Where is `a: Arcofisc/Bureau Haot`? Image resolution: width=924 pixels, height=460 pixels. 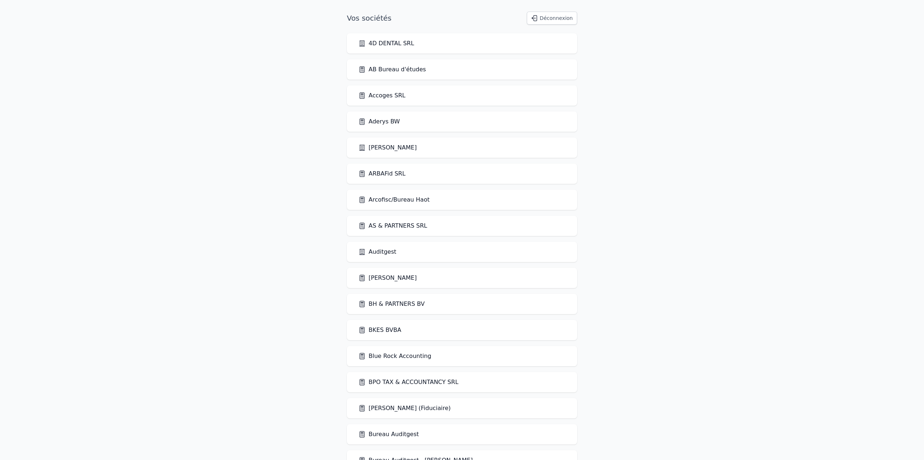
a: Arcofisc/Bureau Haot is located at coordinates (394, 200).